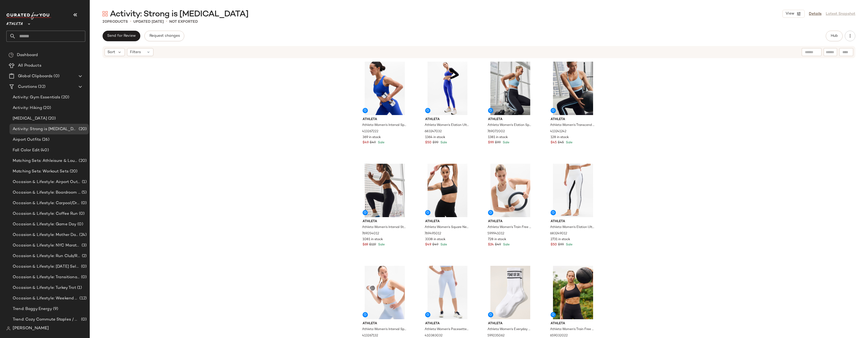 The width and height of the screenshot is (868, 338). Describe the element at coordinates (41, 171) in the screenshot. I see `span: Matching Sets: Workout Sets` at that location.